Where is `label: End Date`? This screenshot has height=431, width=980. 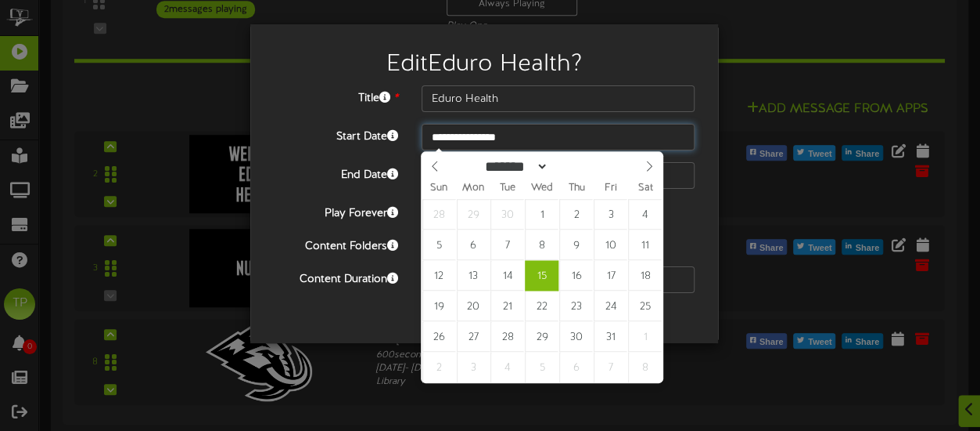 label: End Date is located at coordinates (336, 172).